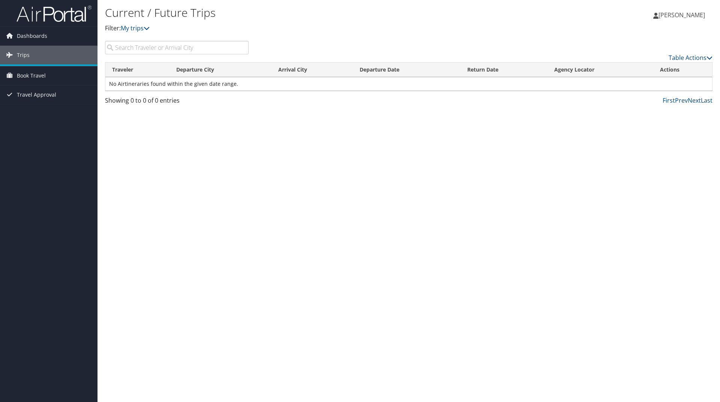 This screenshot has width=720, height=402. What do you see at coordinates (669, 101) in the screenshot?
I see `a: First` at bounding box center [669, 101].